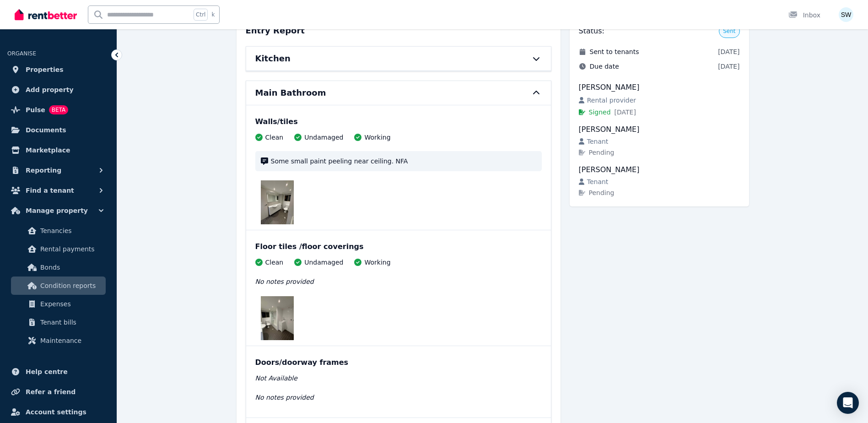 The width and height of the screenshot is (868, 423). Describe the element at coordinates (592, 31) in the screenshot. I see `h3: Status:` at that location.